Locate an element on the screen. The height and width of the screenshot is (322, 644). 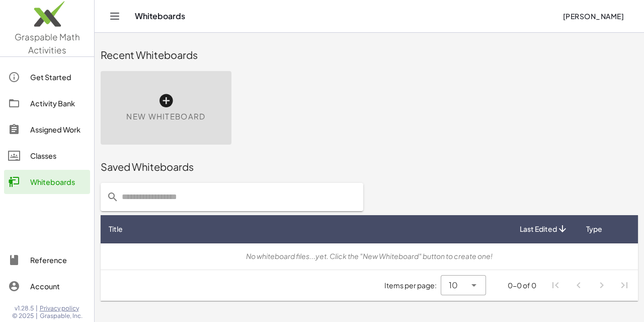
button: Toggle navigation is located at coordinates (115, 16).